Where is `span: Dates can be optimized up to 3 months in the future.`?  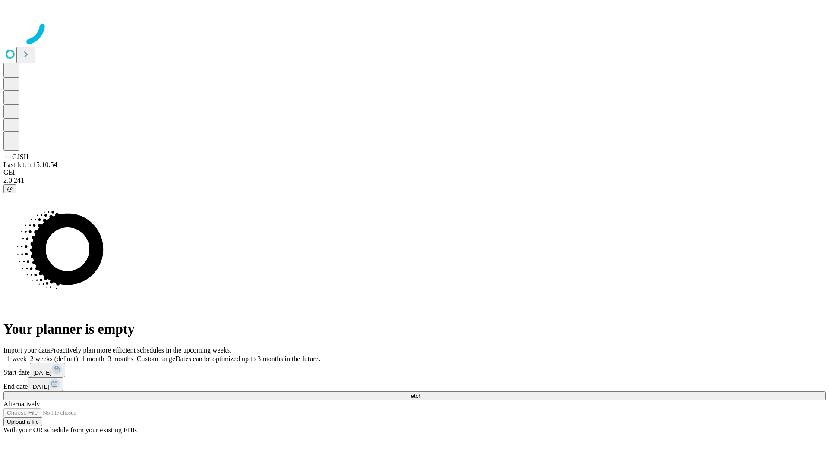 span: Dates can be optimized up to 3 months in the future. is located at coordinates (247, 359).